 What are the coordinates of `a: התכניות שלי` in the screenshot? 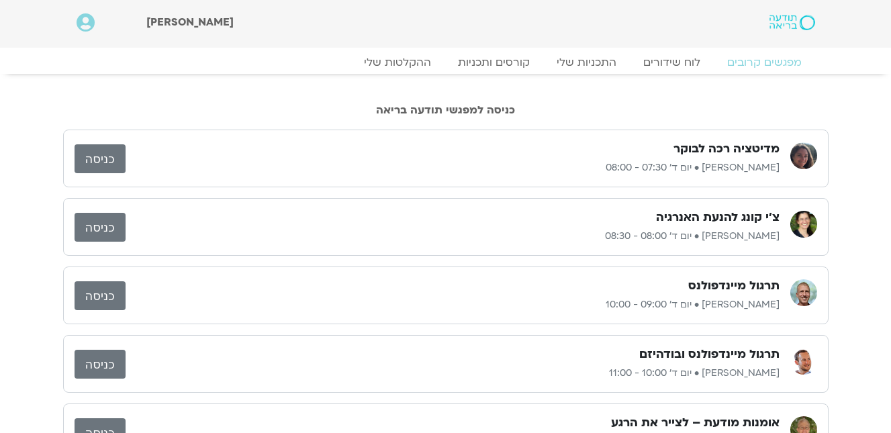 It's located at (586, 62).